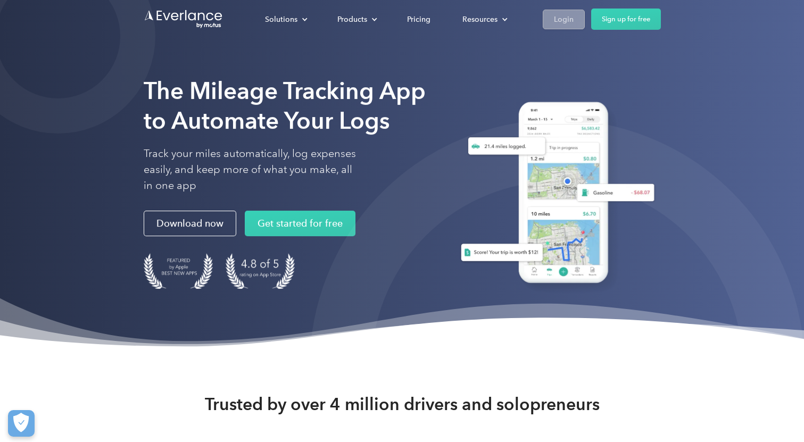  Describe the element at coordinates (285, 105) in the screenshot. I see `strong: The Mileage Tracking App to Automate Your Logs` at that location.